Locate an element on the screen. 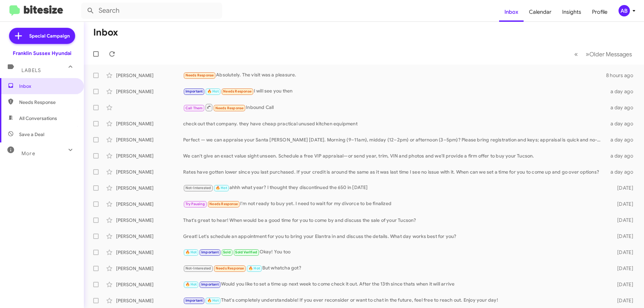 This screenshot has height=308, width=644. button: Next is located at coordinates (608, 54).